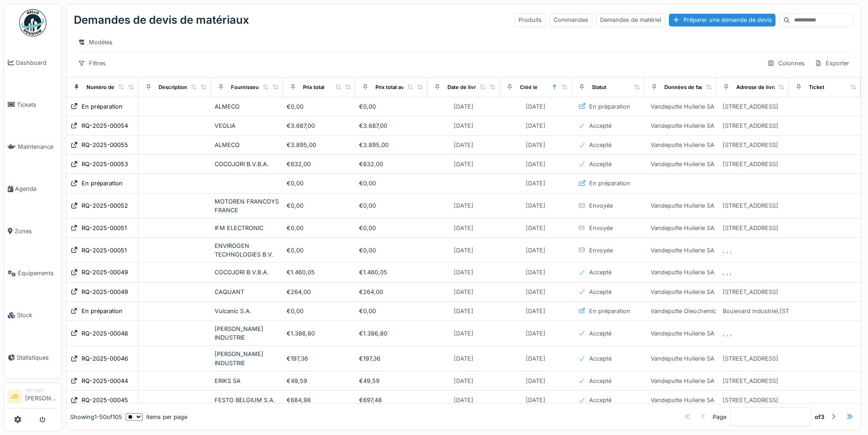 The width and height of the screenshot is (868, 435). Describe the element at coordinates (722, 20) in the screenshot. I see `div: Préparer une demande de devis` at that location.